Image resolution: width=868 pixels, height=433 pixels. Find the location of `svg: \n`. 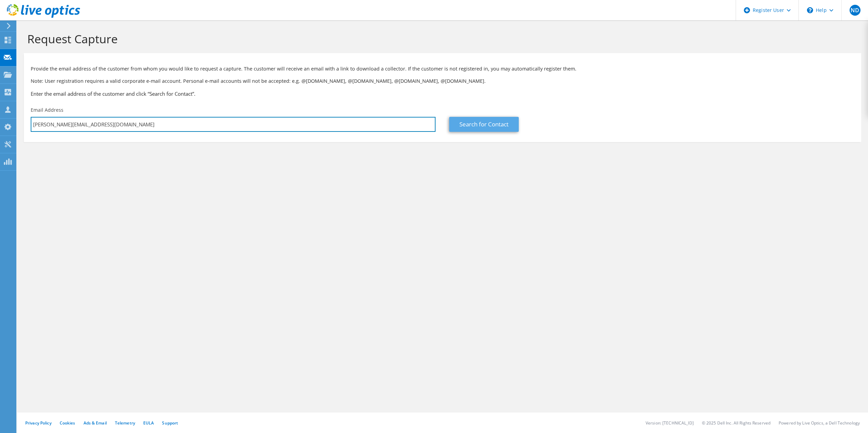

svg: \n is located at coordinates (810, 10).